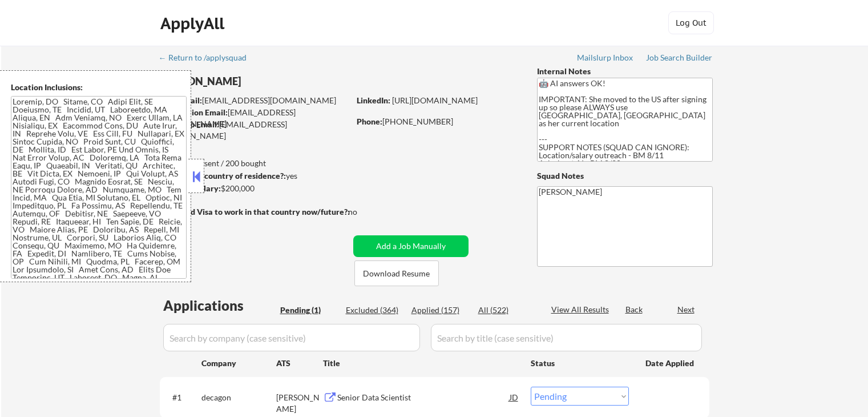 Image resolution: width=868 pixels, height=417 pixels. I want to click on div: ATS, so click(300, 363).